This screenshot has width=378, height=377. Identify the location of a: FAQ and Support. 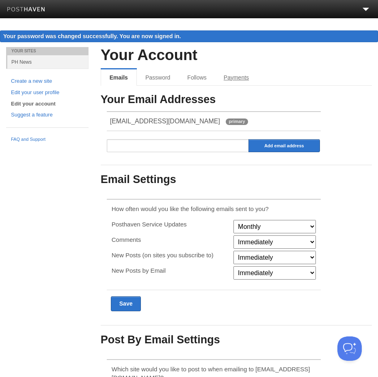
(47, 140).